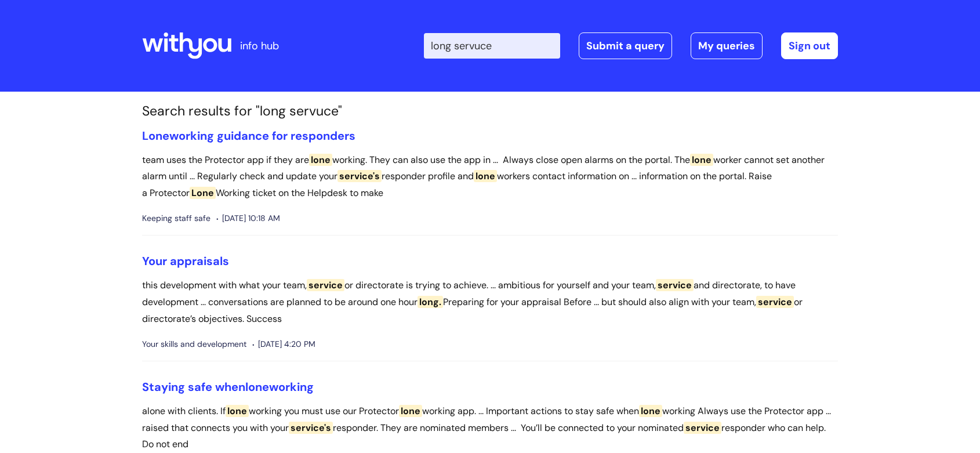  Describe the element at coordinates (490, 177) in the screenshot. I see `p: team uses the Protector app if they are working. They can also use the app in ... Always close op...` at that location.